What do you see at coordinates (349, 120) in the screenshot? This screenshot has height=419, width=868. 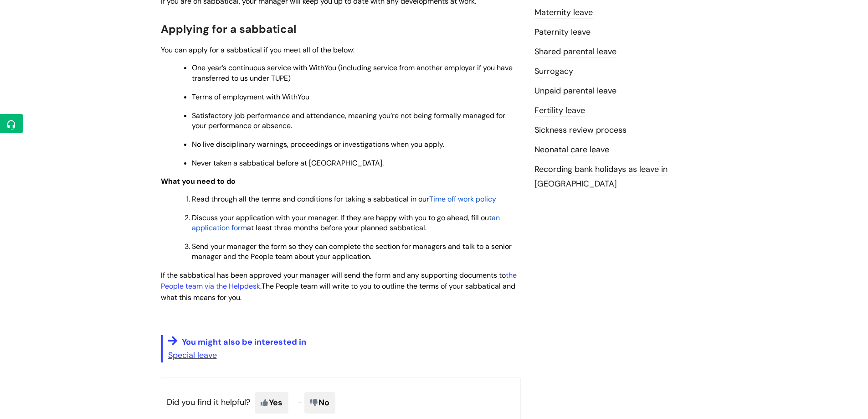 I see `span: Satisfactory job performance and attendance, meaning you’re not being formally managed for your p...` at bounding box center [349, 120].